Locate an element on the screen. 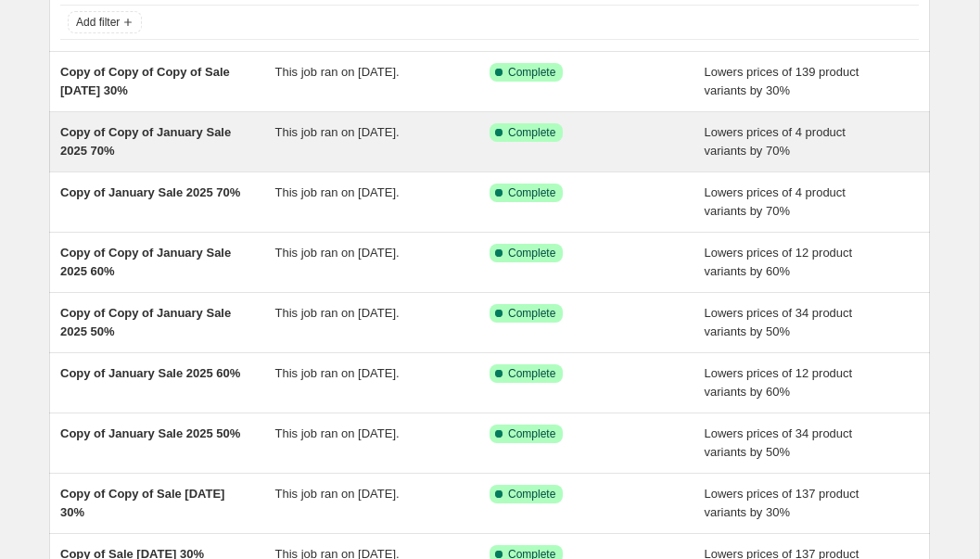  span: Copy of January Sale 2025 70% is located at coordinates (151, 192).